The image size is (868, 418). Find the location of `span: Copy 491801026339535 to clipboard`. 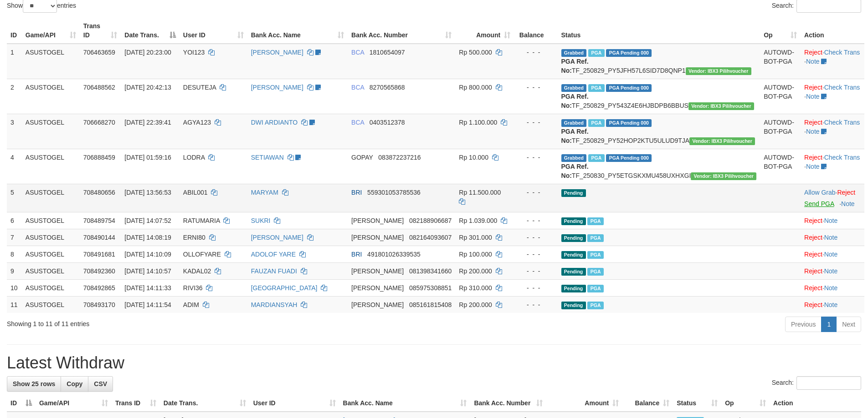

span: Copy 491801026339535 to clipboard is located at coordinates (393, 254).